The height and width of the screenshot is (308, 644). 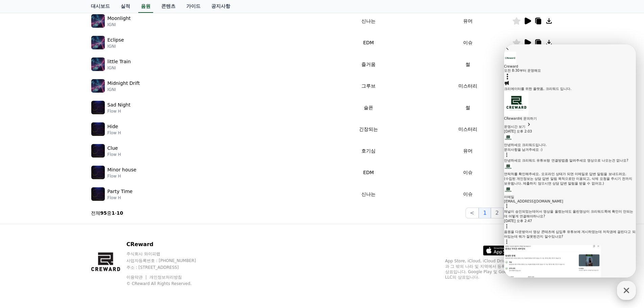 I want to click on strong: 10, so click(x=120, y=213).